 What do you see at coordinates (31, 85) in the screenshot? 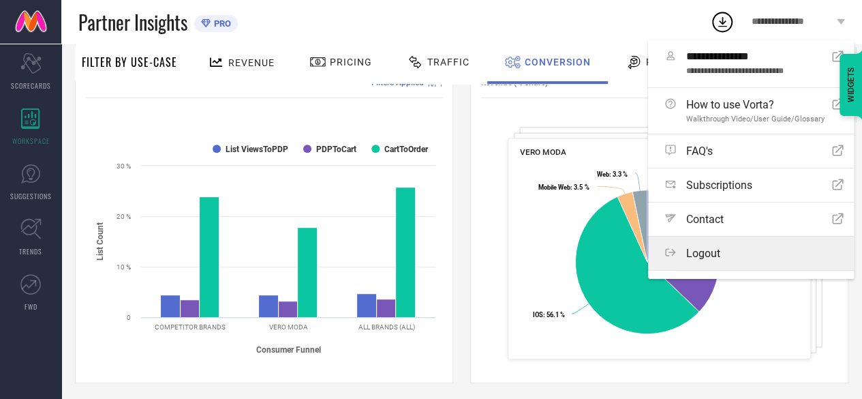
I see `span: SCORECARDS` at bounding box center [31, 85].